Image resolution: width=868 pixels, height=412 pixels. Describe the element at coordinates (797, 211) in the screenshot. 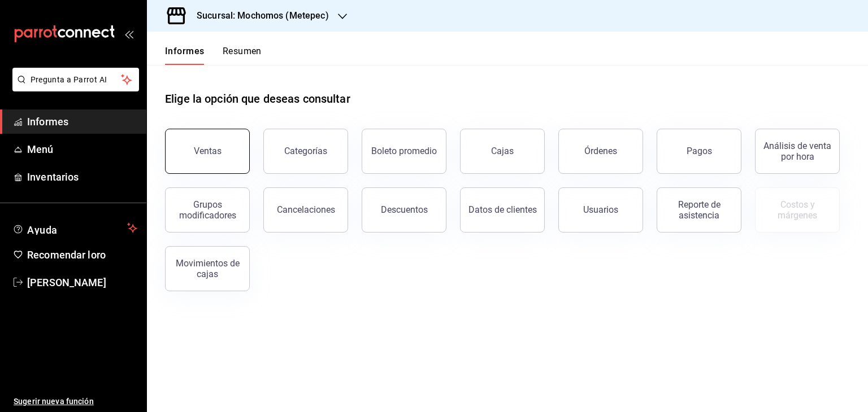

I see `font: Costos y márgenes` at that location.